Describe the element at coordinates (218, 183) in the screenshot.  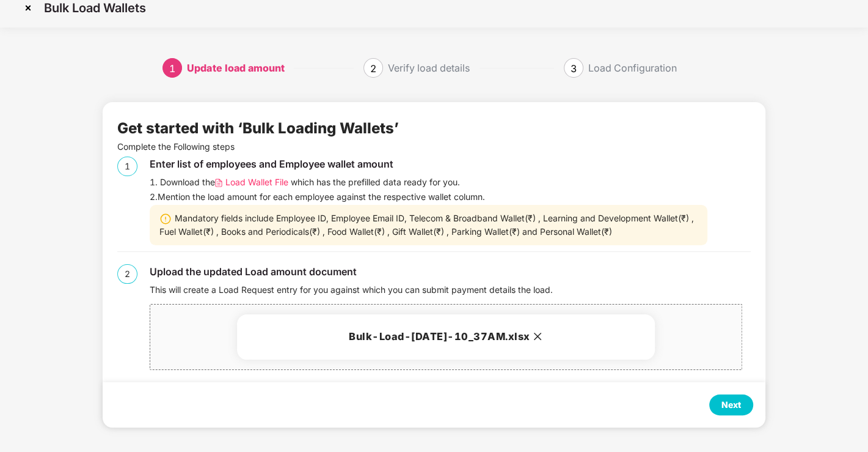
I see `img: svg+xml;base64,PHN2ZyB4bWxucz0iaHR0cDovL3d3dy53My5vcmcvMjAwMC9zdmciIHdpZHRoPSIxMi4wNTMiIGhlaWdodD...` at that location.